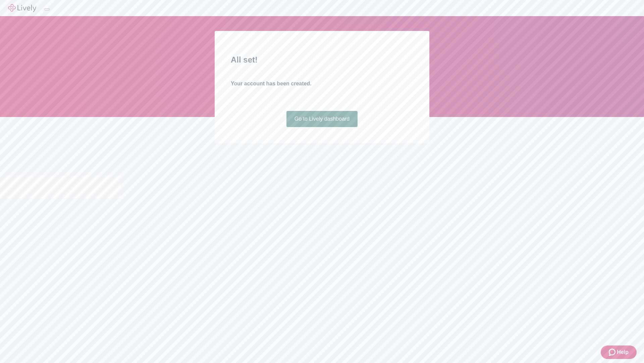  Describe the element at coordinates (322, 119) in the screenshot. I see `a: Go to Lively dashboard` at that location.